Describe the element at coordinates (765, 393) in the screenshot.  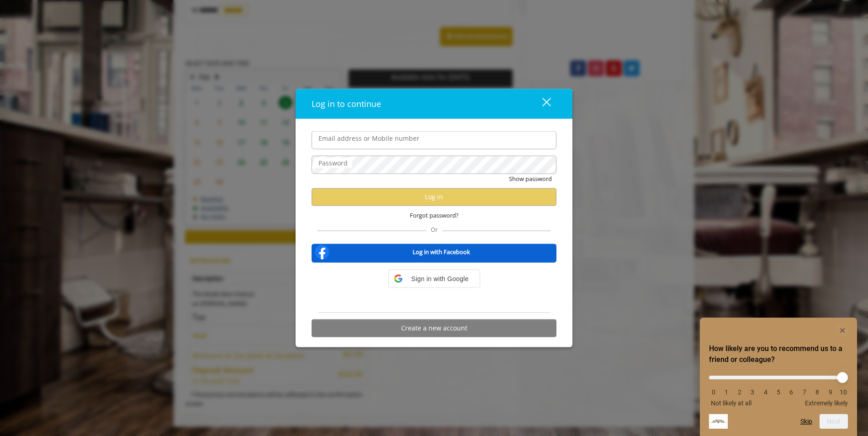
I see `li: 4` at that location.